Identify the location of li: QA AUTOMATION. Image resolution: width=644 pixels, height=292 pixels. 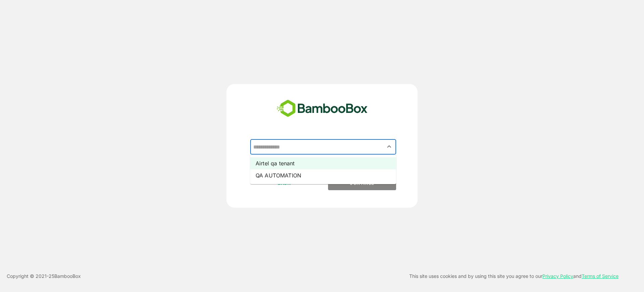
(323, 175).